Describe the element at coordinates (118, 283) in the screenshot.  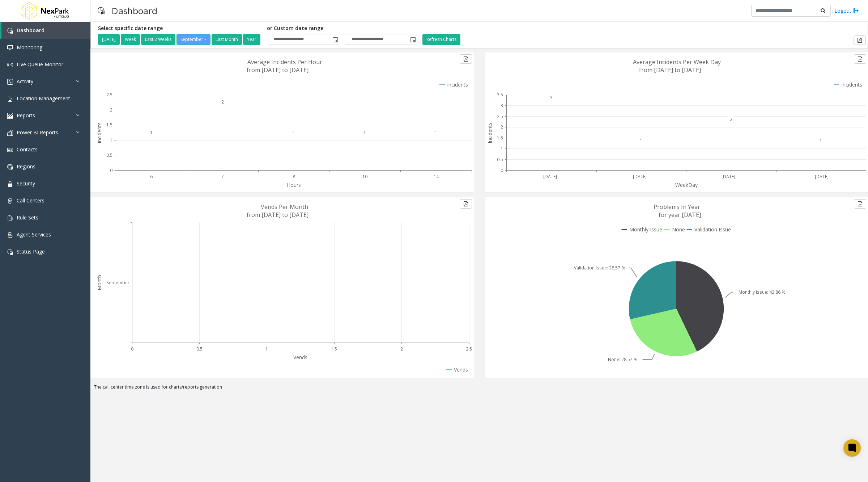
I see `text: September` at that location.